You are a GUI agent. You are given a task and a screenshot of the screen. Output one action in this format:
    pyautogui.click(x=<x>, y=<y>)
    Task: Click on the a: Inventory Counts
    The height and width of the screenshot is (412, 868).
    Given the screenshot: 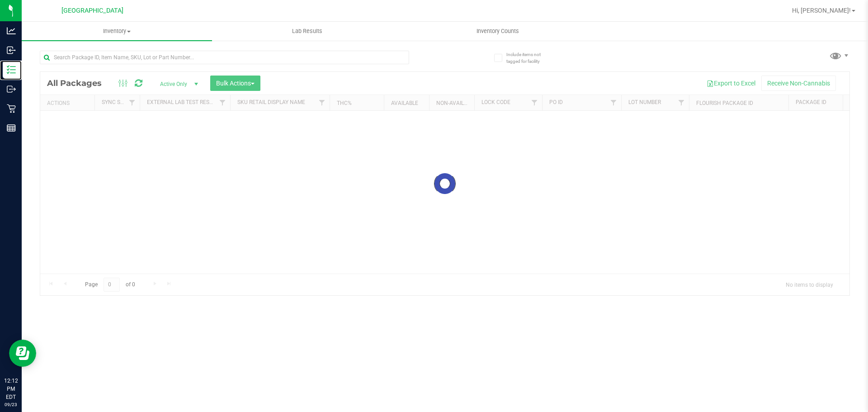 What is the action you would take?
    pyautogui.click(x=498, y=31)
    